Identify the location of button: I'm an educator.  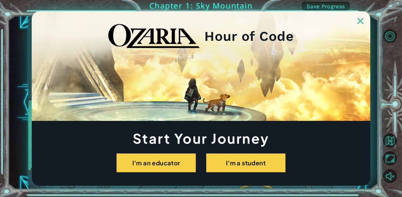
(156, 163).